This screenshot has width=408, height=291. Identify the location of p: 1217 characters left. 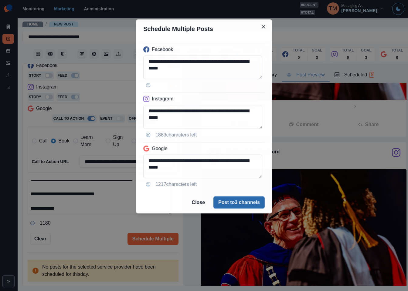
(176, 184).